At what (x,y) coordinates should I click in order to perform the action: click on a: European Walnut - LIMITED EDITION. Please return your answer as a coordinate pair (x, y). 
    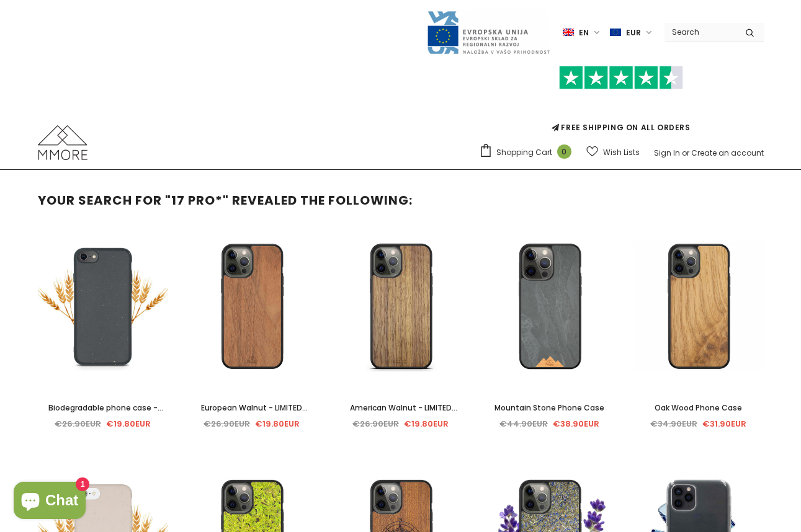
    Looking at the image, I should click on (252, 408).